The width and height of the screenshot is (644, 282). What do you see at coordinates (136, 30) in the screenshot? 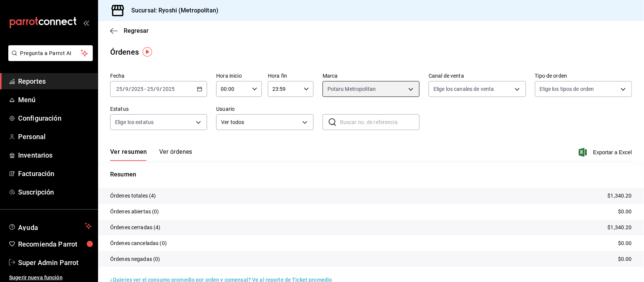
I see `span: Regresar` at bounding box center [136, 30].